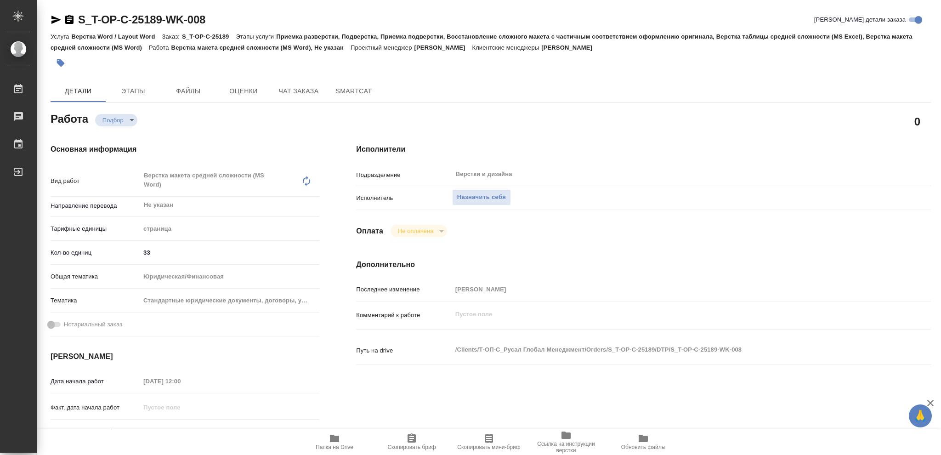 The height and width of the screenshot is (455, 941). I want to click on button: Папка на Drive, so click(334, 442).